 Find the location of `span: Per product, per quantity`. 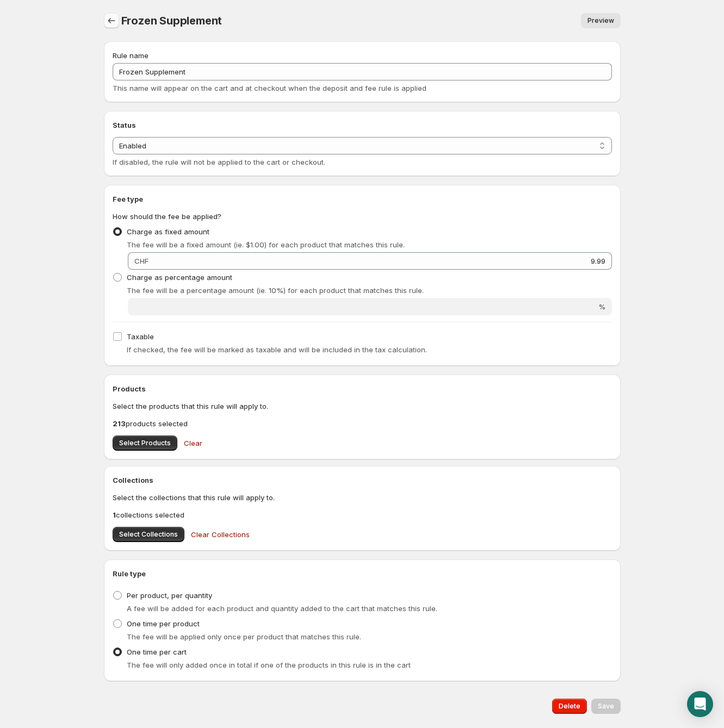

span: Per product, per quantity is located at coordinates (169, 595).